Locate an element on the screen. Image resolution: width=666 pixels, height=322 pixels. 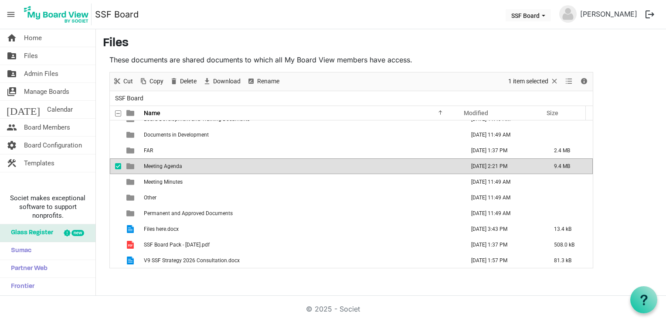
span: Board Configuration is located at coordinates (53, 145).